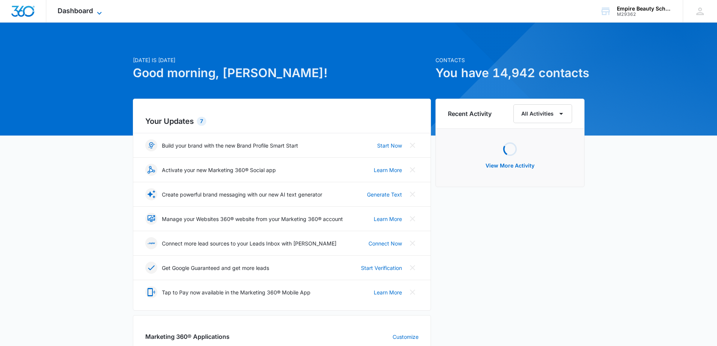  What do you see at coordinates (230, 145) in the screenshot?
I see `p: Build your brand with the new Brand Profile Smart Start` at bounding box center [230, 145].